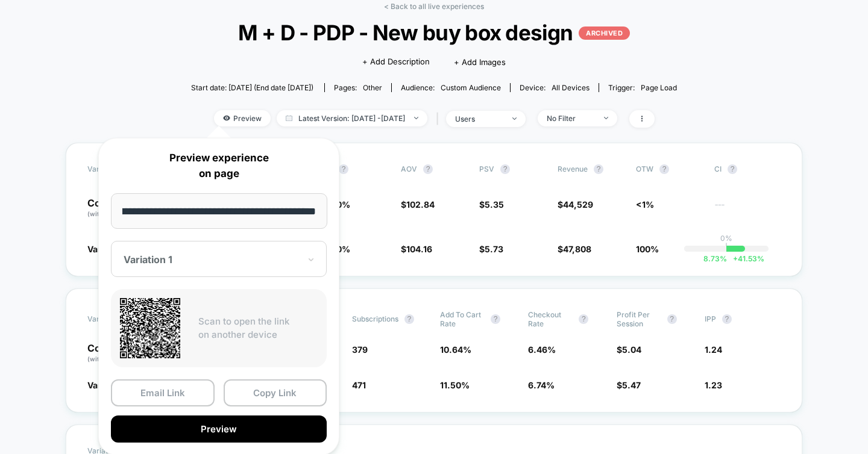 The image size is (868, 454). I want to click on span: Profit Per Session, so click(639, 319).